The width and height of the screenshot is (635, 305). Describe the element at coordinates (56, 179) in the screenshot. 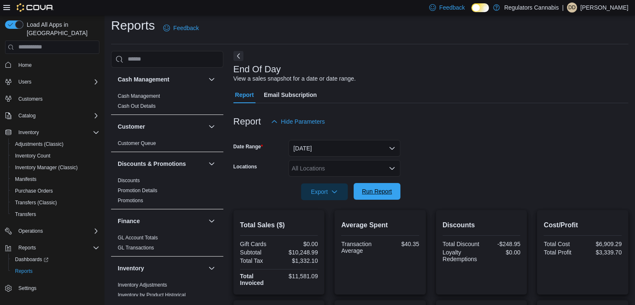

I see `span: Manifests` at that location.